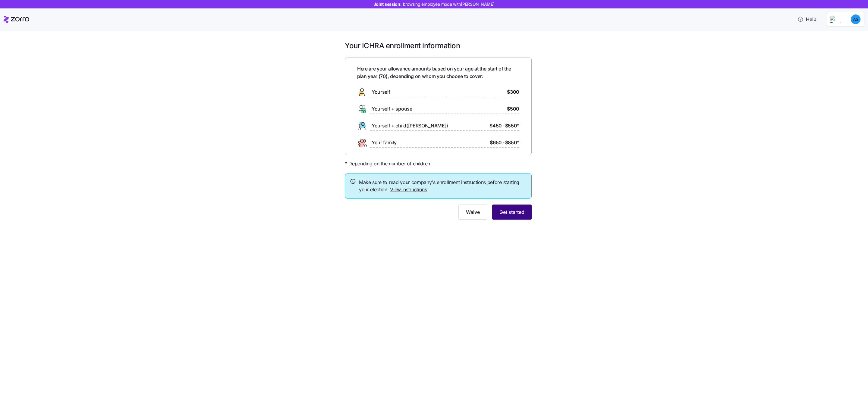 Image resolution: width=868 pixels, height=394 pixels. I want to click on button: Help, so click(807, 20).